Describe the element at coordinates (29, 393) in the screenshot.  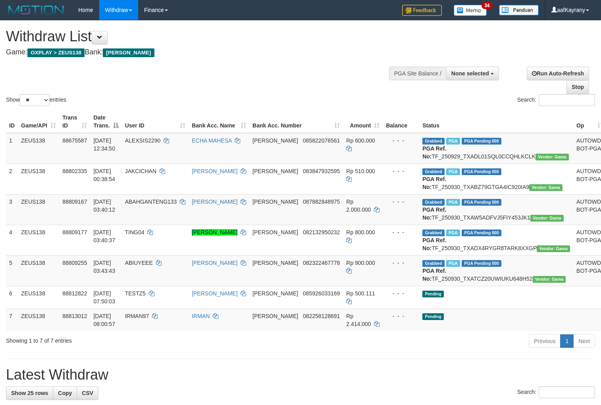
I see `a: Show 25 rows` at that location.